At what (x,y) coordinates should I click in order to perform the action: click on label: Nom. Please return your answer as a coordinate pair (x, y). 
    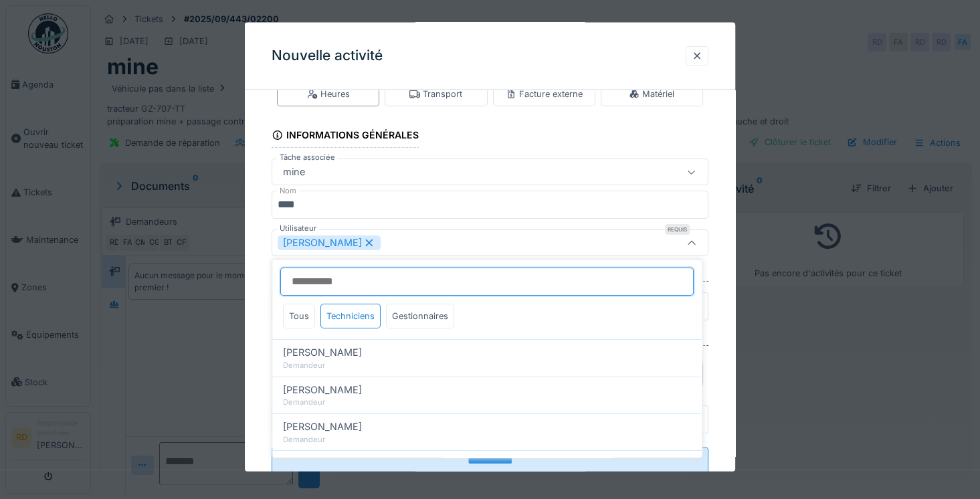
    Looking at the image, I should click on (288, 191).